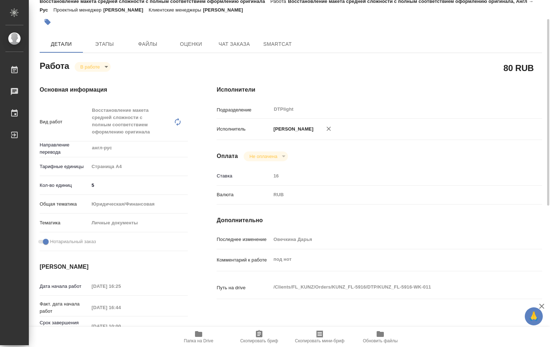 This screenshot has width=550, height=347. What do you see at coordinates (199, 341) in the screenshot?
I see `span: Папка на Drive` at bounding box center [199, 341].